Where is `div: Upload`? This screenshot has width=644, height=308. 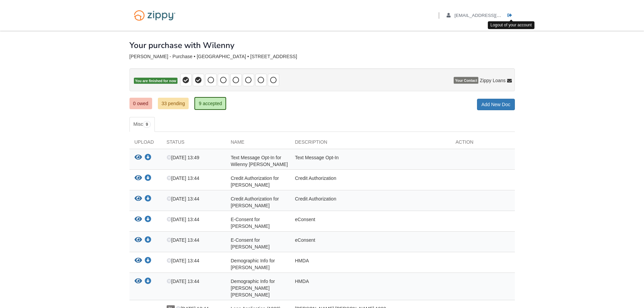 div: Upload is located at coordinates (146, 144).